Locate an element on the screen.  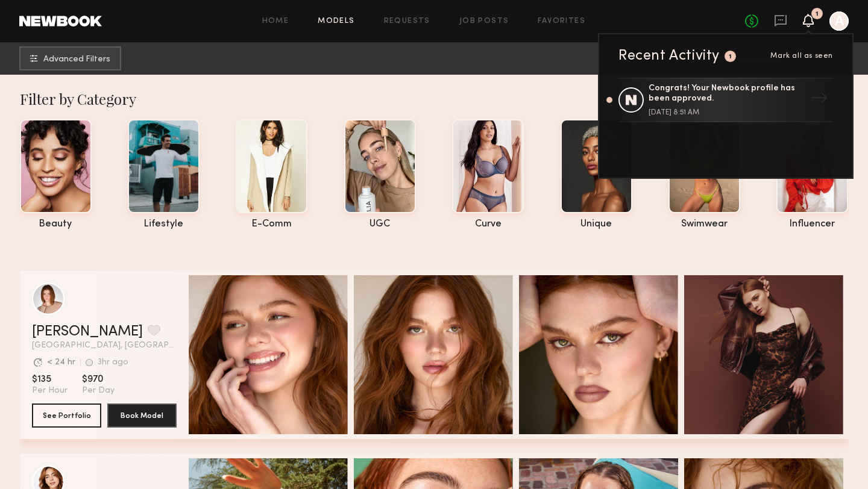
a: Models is located at coordinates (336, 21).